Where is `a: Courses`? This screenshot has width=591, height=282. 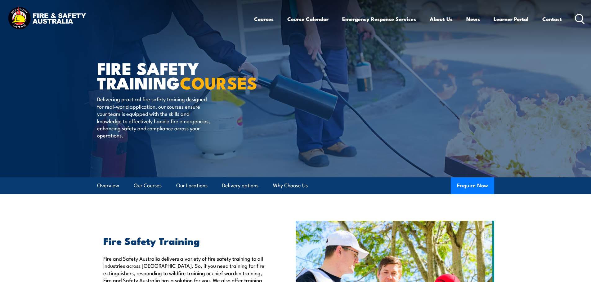
a: Courses is located at coordinates (264, 19).